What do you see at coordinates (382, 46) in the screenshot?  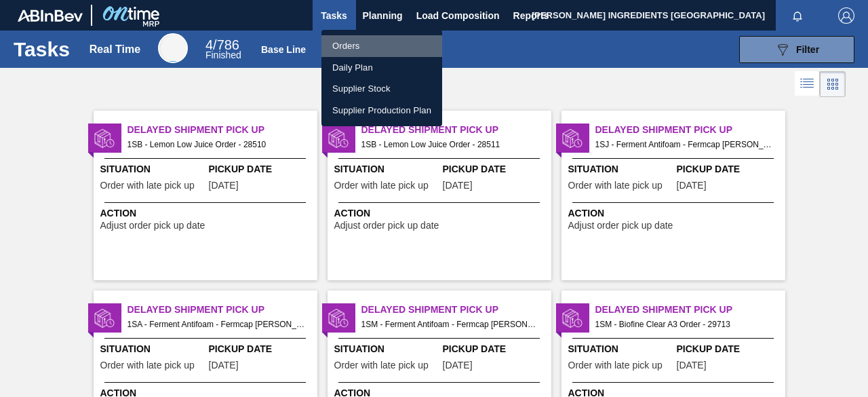 I see `li: Orders` at bounding box center [382, 46].